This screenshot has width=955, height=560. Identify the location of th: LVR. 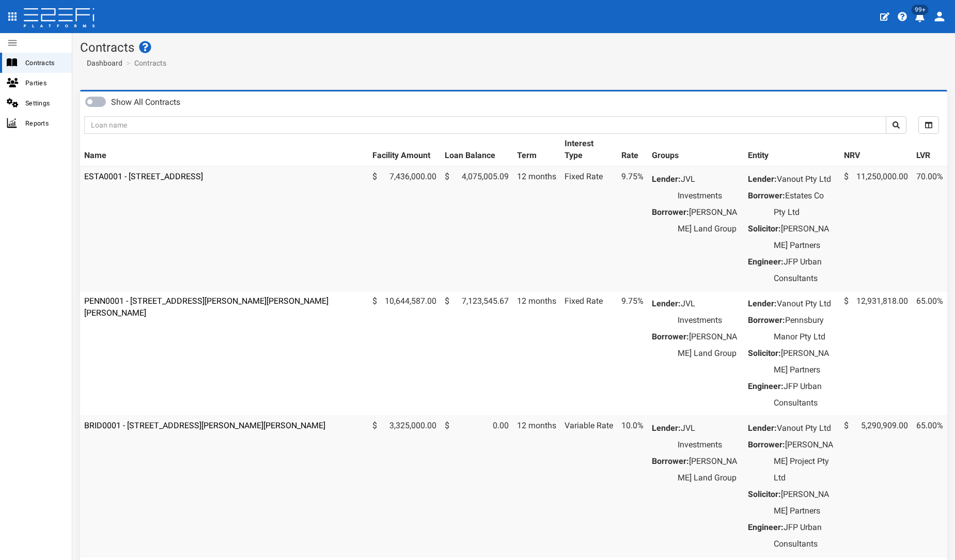
(930, 150).